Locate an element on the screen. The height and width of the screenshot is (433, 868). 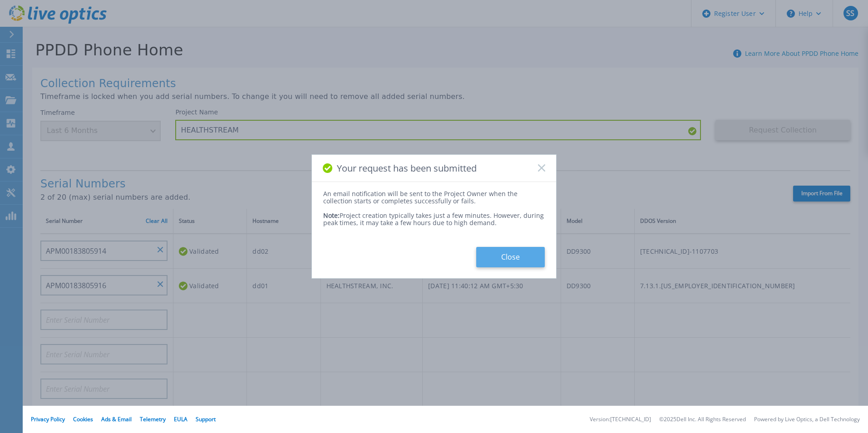
div: An email notification will be sent to the Project Owner when the collection starts or completes s... is located at coordinates (434, 198).